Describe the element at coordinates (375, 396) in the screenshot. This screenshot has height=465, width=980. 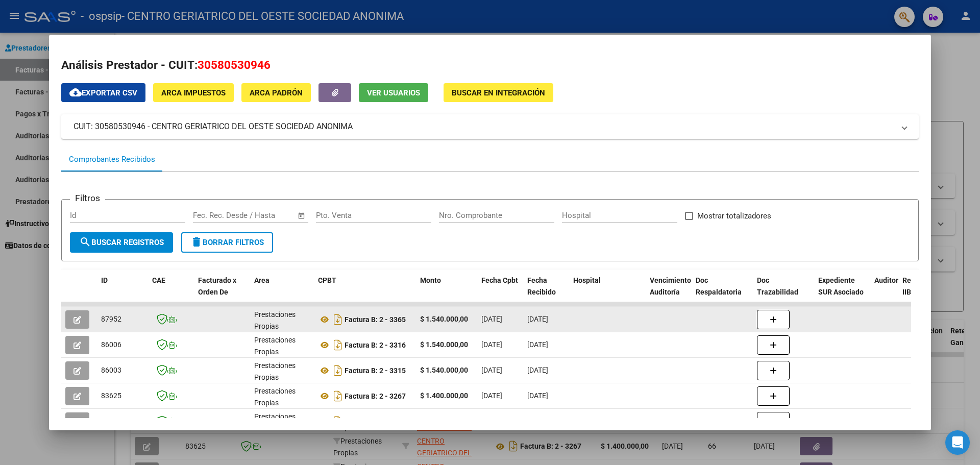
I see `strong: Factura B: 2 - 3267` at that location.